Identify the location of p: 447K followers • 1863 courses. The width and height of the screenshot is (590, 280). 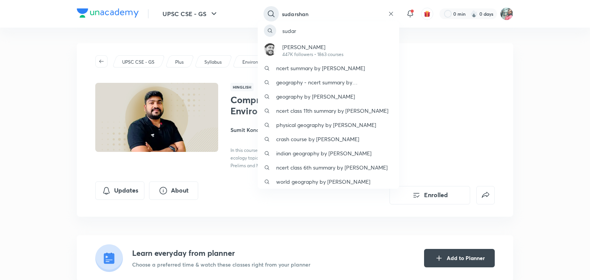
(313, 55).